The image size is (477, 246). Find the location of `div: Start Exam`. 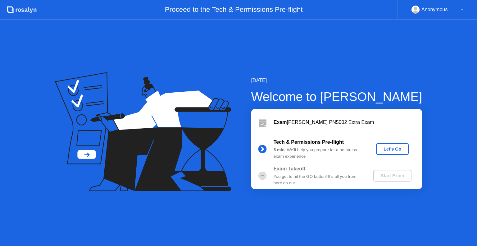

div: Start Exam is located at coordinates (392, 176).